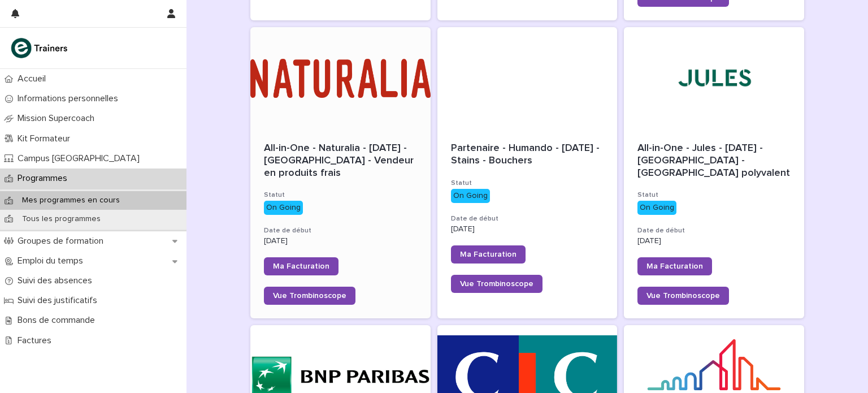 This screenshot has width=868, height=393. I want to click on p: Suivi des absences, so click(57, 281).